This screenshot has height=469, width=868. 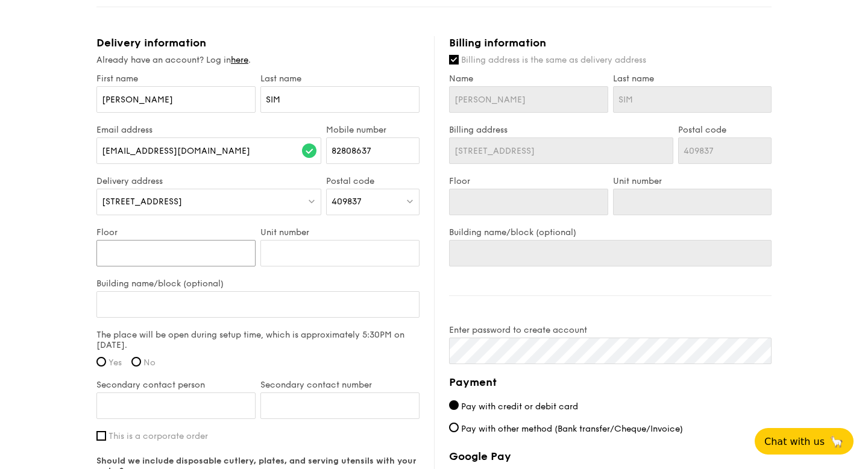 I want to click on label: Mobile number, so click(x=373, y=130).